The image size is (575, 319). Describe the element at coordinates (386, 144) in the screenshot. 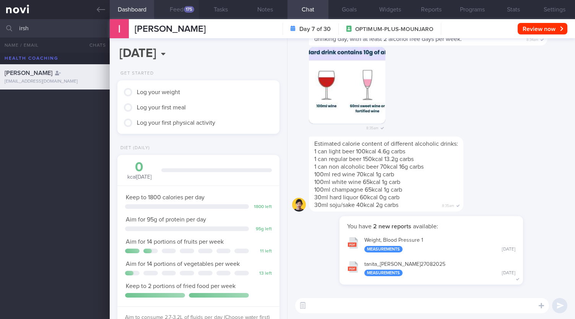

I see `span: Estimated calorie content of different alcoholic drinks:` at that location.